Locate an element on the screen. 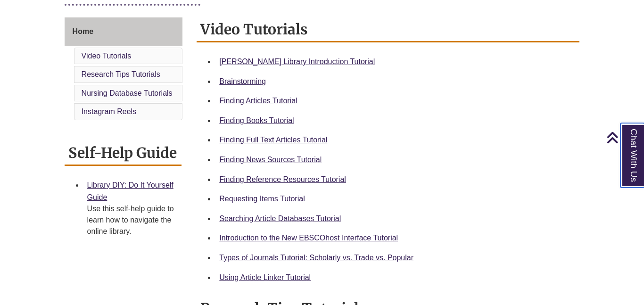 The height and width of the screenshot is (305, 644). a: Back to Top is located at coordinates (624, 137).